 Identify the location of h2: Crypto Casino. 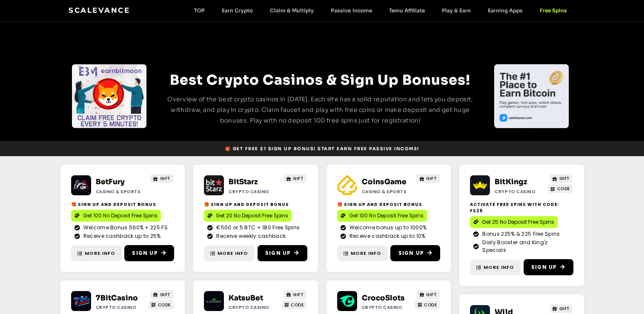
(253, 192).